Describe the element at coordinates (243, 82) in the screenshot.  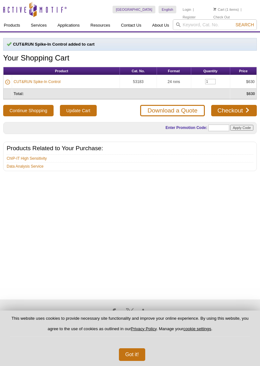
I see `td: $630` at that location.